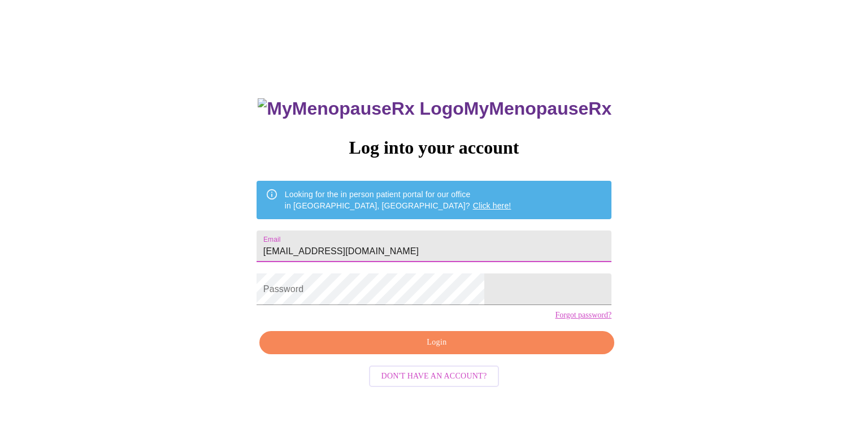  What do you see at coordinates (434, 147) in the screenshot?
I see `h3: Log into your account` at bounding box center [434, 147].